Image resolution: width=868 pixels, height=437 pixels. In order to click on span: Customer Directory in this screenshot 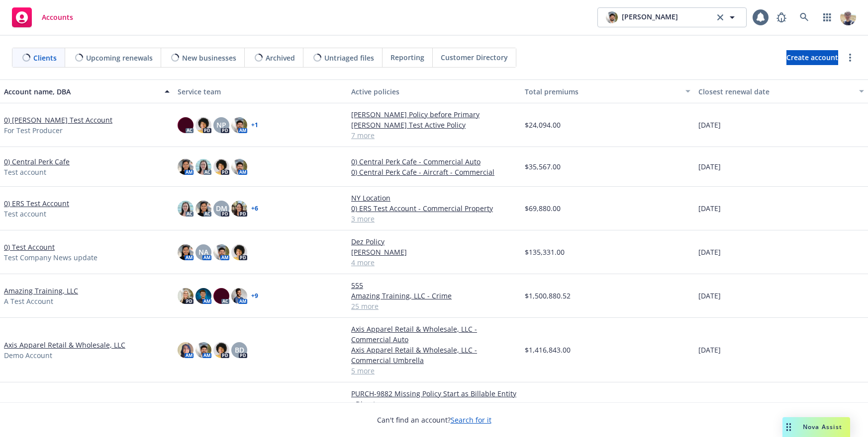, I will do `click(474, 57)`.